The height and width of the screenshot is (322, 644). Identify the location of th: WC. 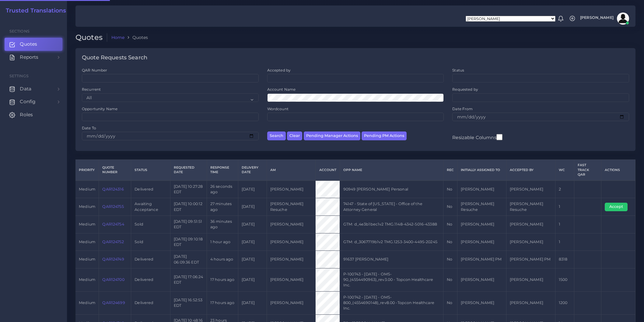
(564, 170).